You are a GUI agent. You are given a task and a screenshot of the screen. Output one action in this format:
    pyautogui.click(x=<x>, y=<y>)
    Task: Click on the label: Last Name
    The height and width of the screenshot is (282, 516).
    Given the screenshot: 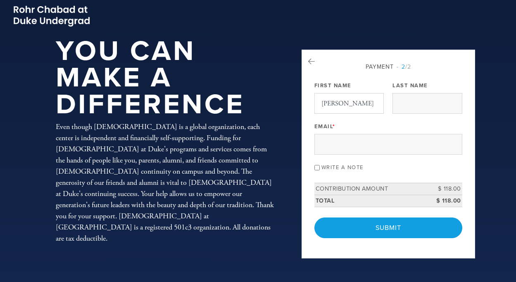 What is the action you would take?
    pyautogui.click(x=410, y=85)
    